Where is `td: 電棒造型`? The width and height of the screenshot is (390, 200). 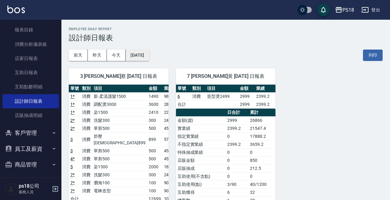
td: 電棒造型 is located at coordinates (120, 190).